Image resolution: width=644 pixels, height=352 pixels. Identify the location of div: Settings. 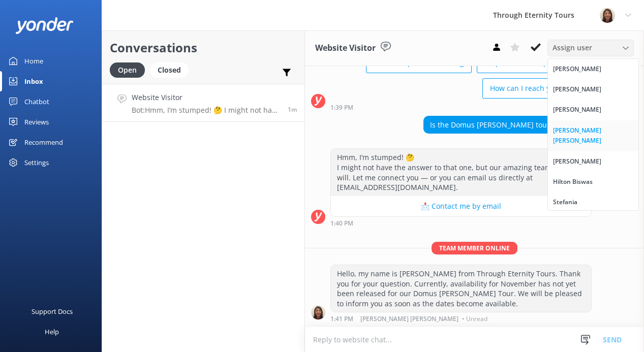
(37, 163).